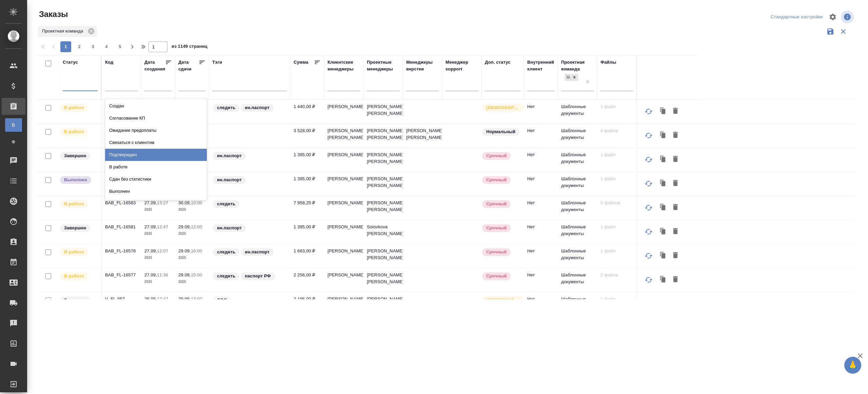 The width and height of the screenshot is (868, 394). I want to click on span: Настроить таблицу, so click(833, 17).